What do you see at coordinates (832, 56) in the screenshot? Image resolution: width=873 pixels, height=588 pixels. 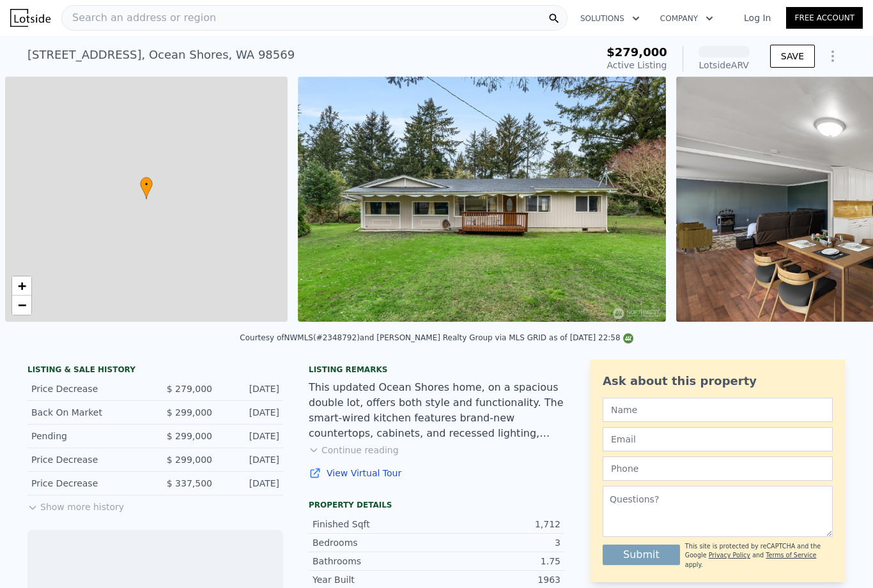 I see `button: Show Options` at bounding box center [832, 56].